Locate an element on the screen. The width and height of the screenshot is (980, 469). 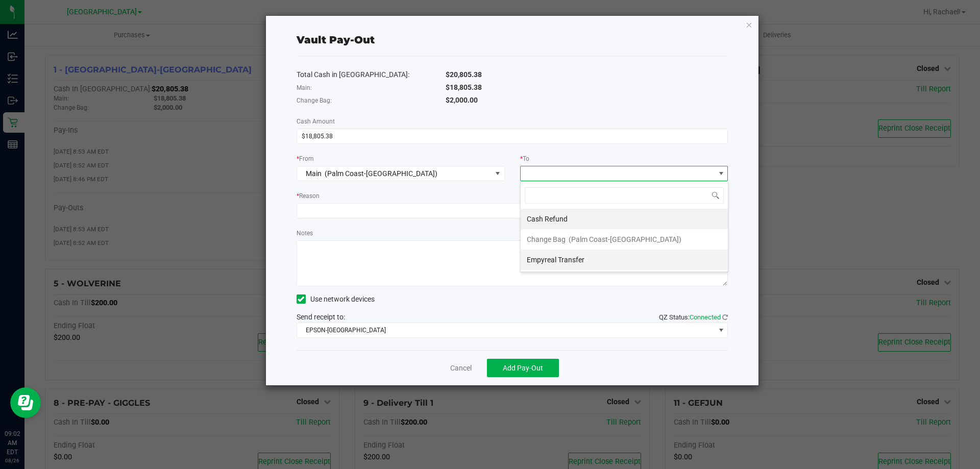
span: Main: is located at coordinates (304, 88).